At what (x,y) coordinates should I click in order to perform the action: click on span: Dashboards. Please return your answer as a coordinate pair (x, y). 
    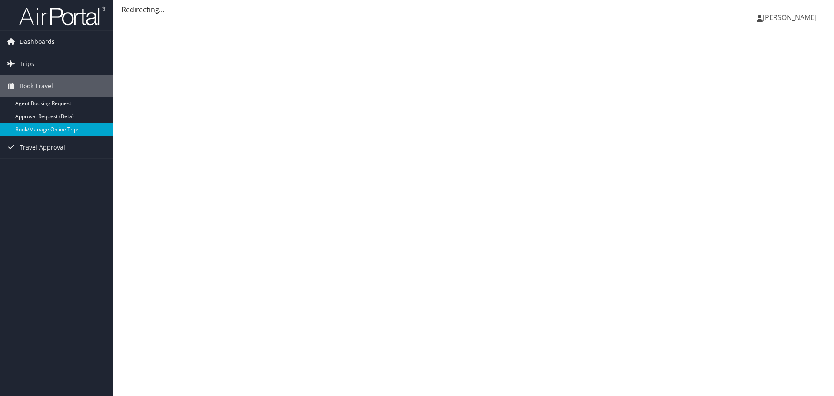
    Looking at the image, I should click on (37, 42).